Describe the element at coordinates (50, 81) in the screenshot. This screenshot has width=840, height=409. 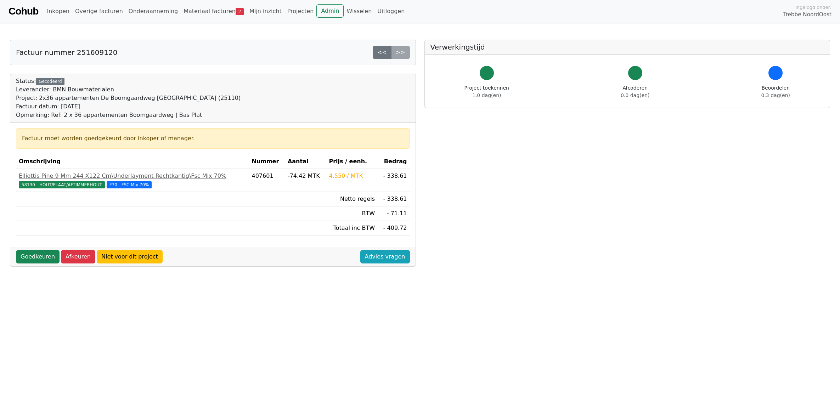
I see `div: Gecodeerd` at that location.